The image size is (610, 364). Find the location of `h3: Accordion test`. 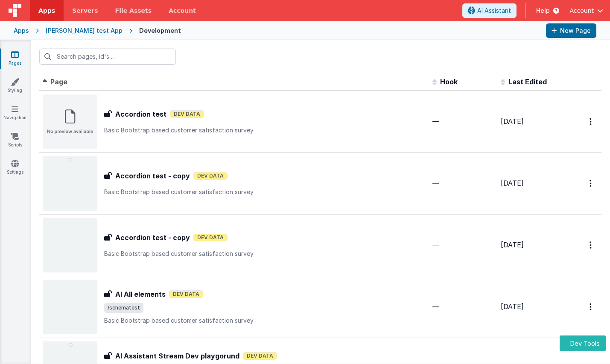

h3: Accordion test is located at coordinates (141, 114).